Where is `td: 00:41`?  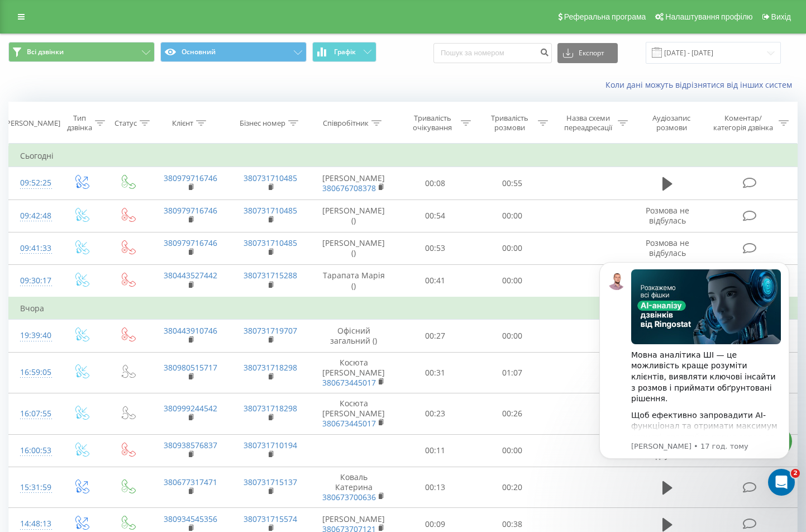
td: 00:41 is located at coordinates (435, 281).